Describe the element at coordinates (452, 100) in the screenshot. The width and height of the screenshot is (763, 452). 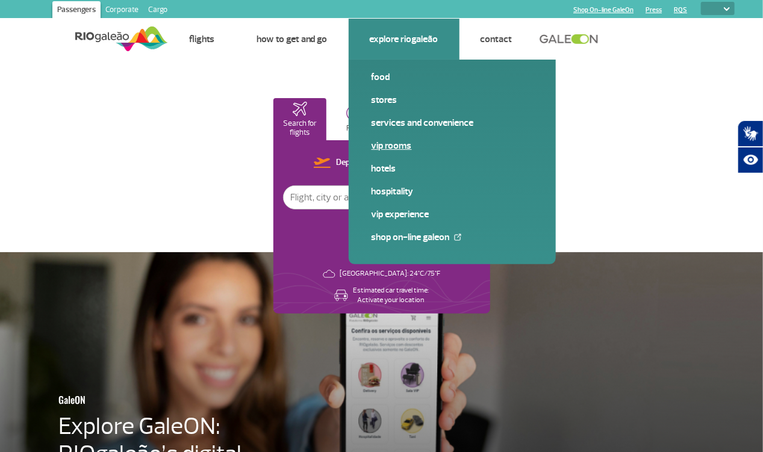
I see `a: Stores` at that location.